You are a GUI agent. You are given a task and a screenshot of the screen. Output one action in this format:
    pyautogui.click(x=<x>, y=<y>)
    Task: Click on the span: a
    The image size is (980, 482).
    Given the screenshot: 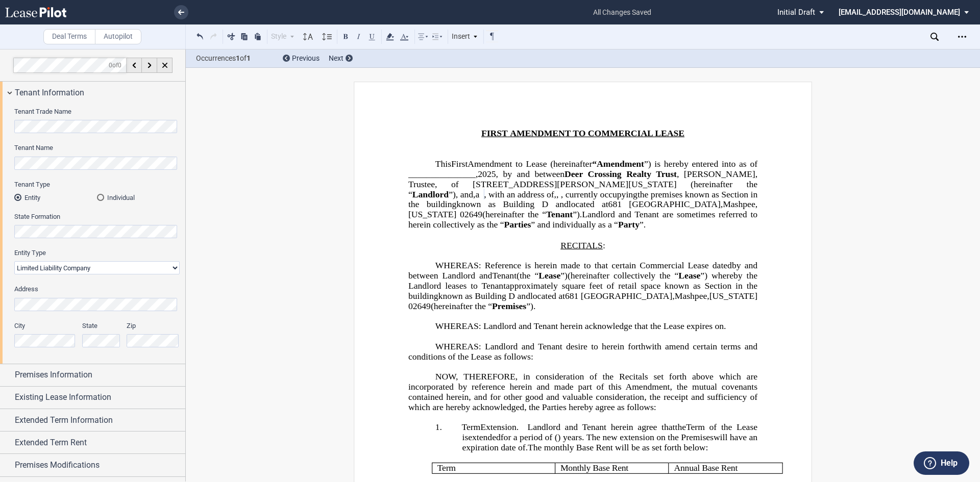 What is the action you would take?
    pyautogui.click(x=477, y=194)
    